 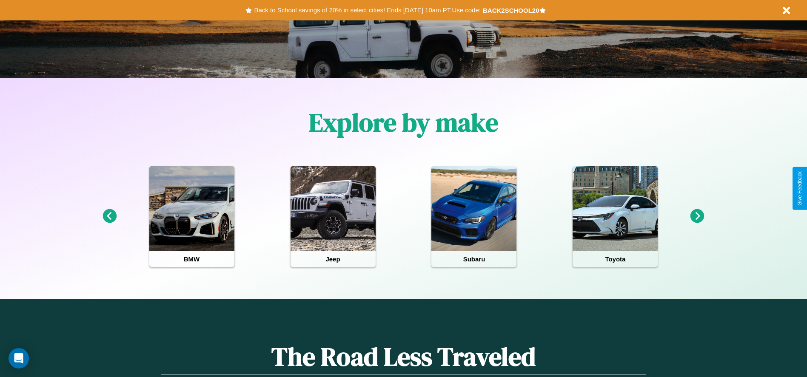 I want to click on h4: Jeep, so click(x=333, y=259).